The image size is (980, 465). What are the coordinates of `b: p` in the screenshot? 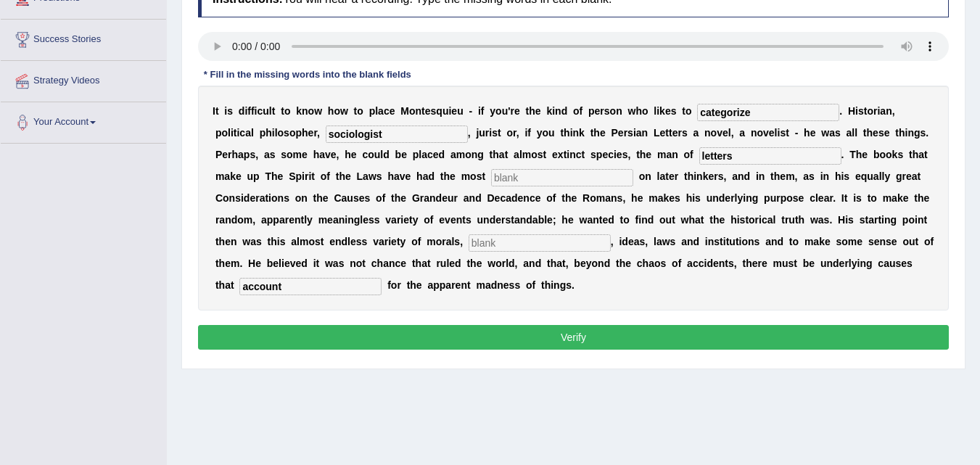 It's located at (263, 133).